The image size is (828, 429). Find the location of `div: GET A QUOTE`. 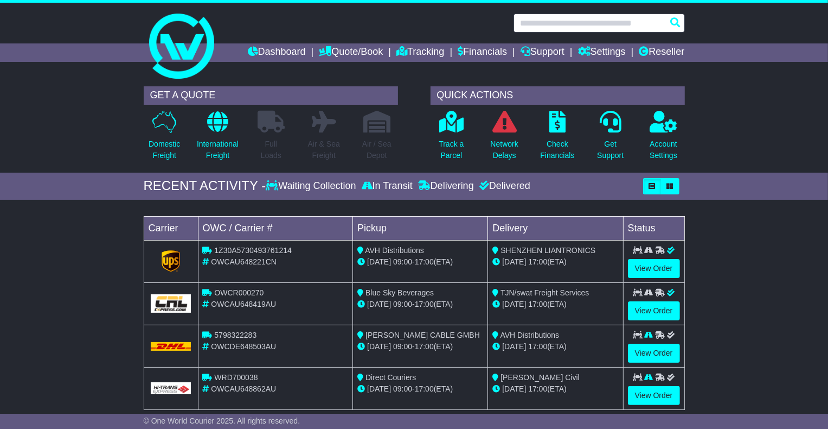

div: GET A QUOTE is located at coordinates (271, 95).